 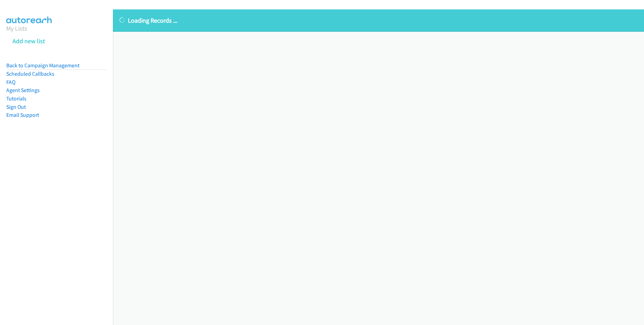 I want to click on p: Loading Records ..., so click(x=378, y=20).